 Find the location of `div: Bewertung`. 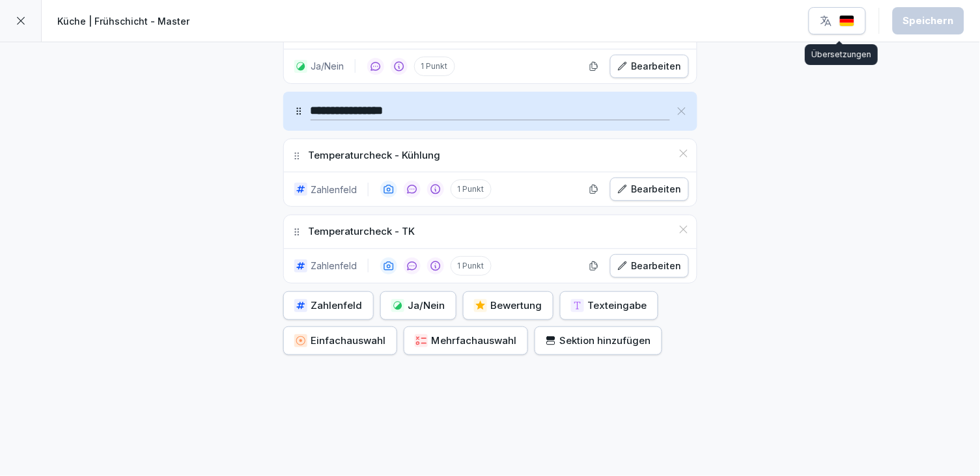

div: Bewertung is located at coordinates (508, 306).